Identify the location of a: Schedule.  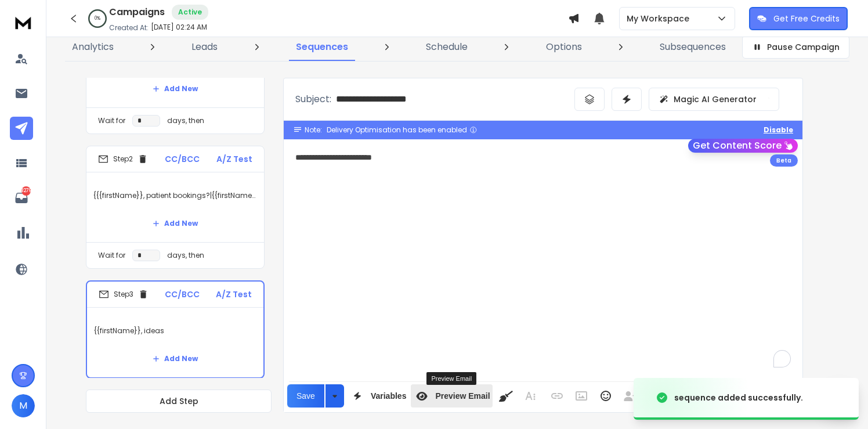
(447, 47).